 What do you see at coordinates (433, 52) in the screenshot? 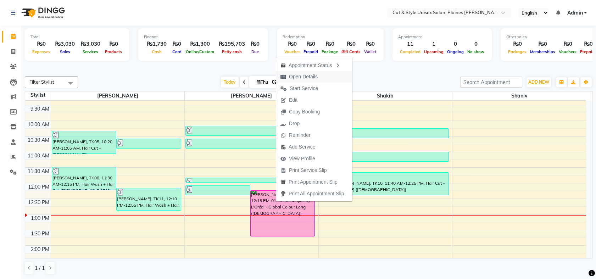
I see `span: Upcoming` at bounding box center [433, 52].